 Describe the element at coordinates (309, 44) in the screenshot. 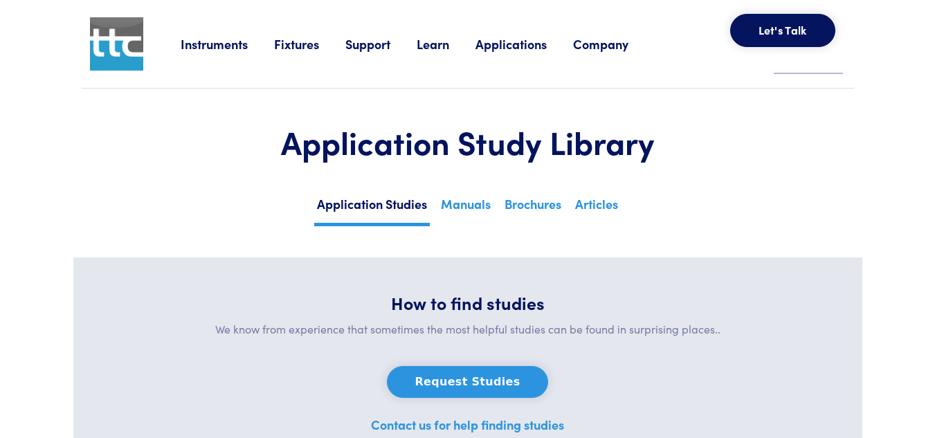

I see `a: Fixtures` at that location.